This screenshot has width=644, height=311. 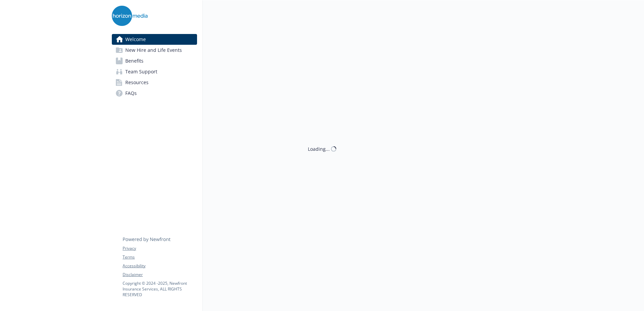 I want to click on span: Welcome, so click(x=135, y=39).